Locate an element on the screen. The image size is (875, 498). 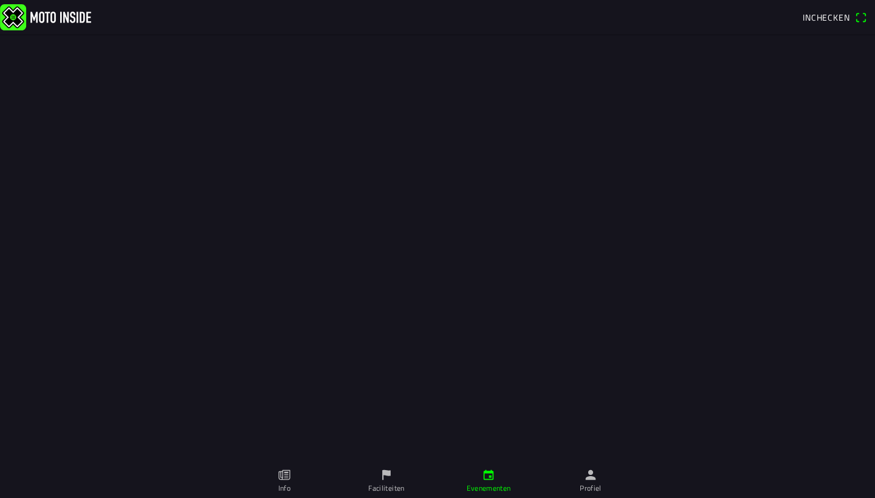
ion-label: Profiel is located at coordinates (590, 488).